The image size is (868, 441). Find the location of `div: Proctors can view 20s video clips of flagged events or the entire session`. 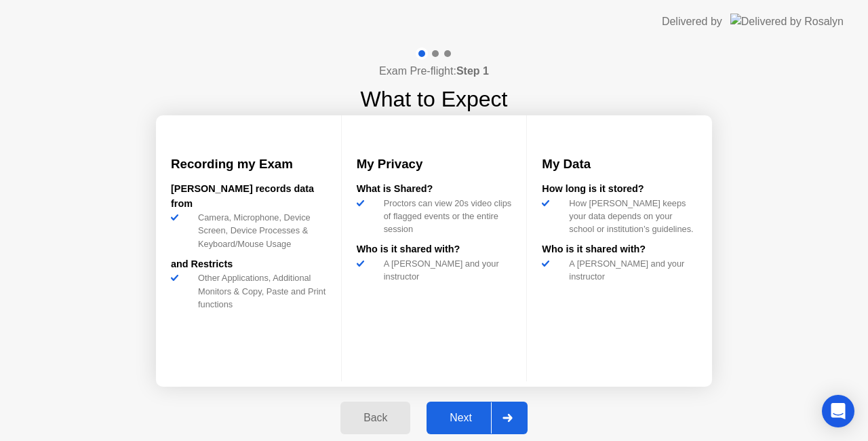

div: Proctors can view 20s video clips of flagged events or the entire session is located at coordinates (445, 216).